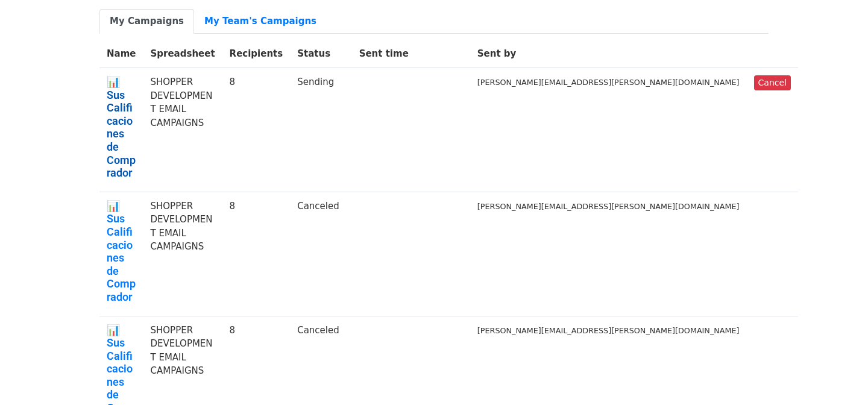 Image resolution: width=868 pixels, height=405 pixels. Describe the element at coordinates (182, 54) in the screenshot. I see `th: Spreadsheet` at that location.